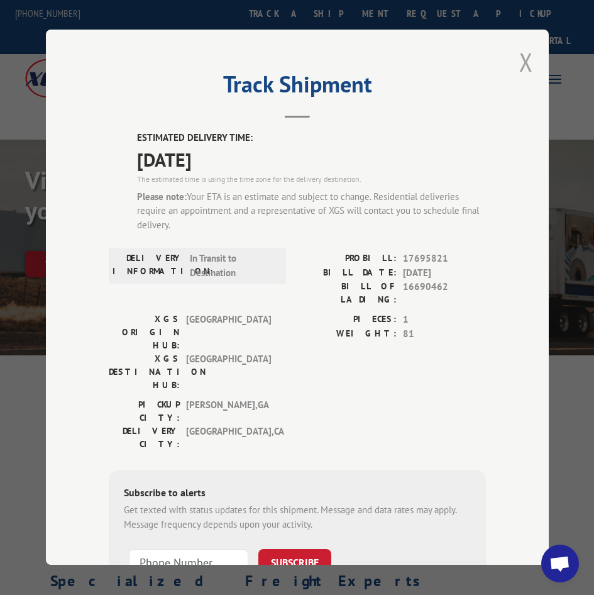  What do you see at coordinates (297, 87) in the screenshot?
I see `h2: Track Shipment` at bounding box center [297, 87].